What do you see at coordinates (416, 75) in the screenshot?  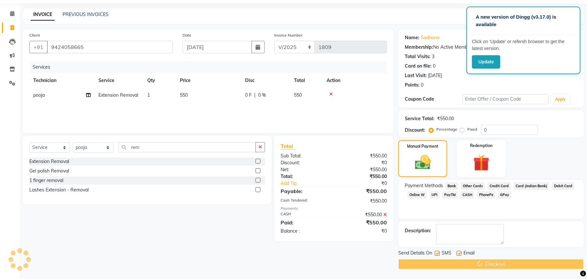 I see `div: Last Visit:` at bounding box center [416, 75].